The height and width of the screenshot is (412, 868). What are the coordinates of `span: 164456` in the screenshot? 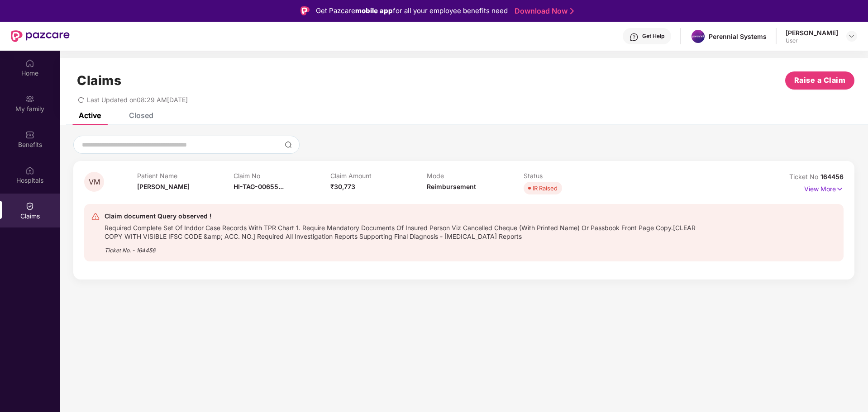 It's located at (832, 177).